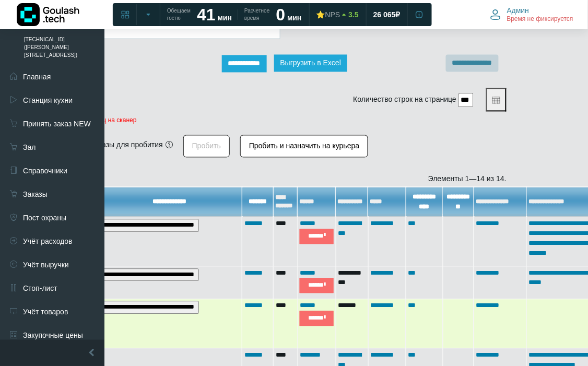 This screenshot has height=366, width=588. I want to click on a: Логотип компании Goulash.tech, so click(48, 15).